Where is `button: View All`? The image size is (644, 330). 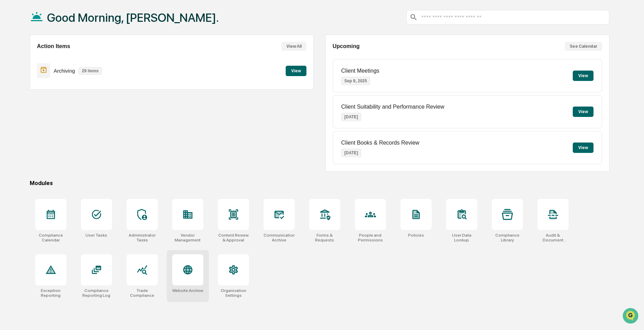 button: View All is located at coordinates (294, 46).